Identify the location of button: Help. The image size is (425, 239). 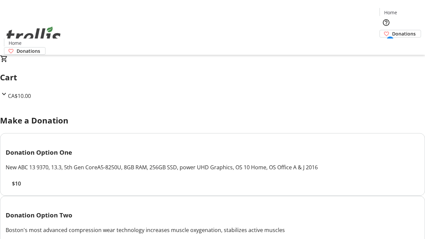
(386, 23).